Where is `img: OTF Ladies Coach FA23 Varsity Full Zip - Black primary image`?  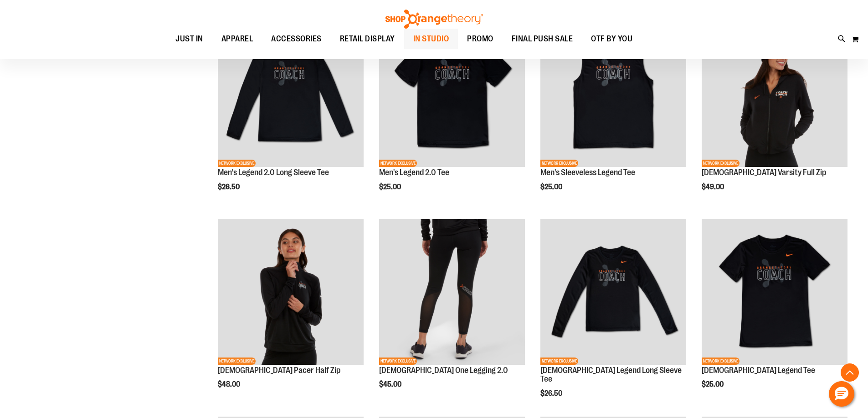 img: OTF Ladies Coach FA23 Varsity Full Zip - Black primary image is located at coordinates (774, 94).